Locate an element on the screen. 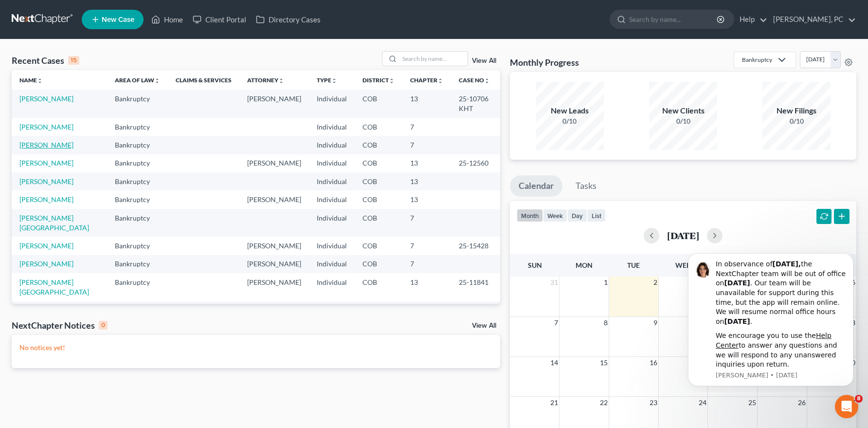 This screenshot has width=868, height=428. a: Area of Lawunfold_more is located at coordinates (138, 79).